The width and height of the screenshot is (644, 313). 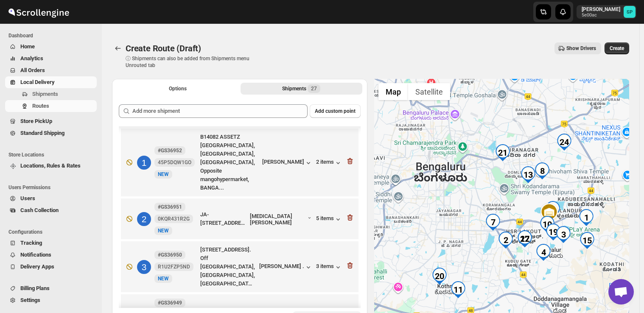 What do you see at coordinates (51, 94) in the screenshot?
I see `button: Shipments` at bounding box center [51, 94].